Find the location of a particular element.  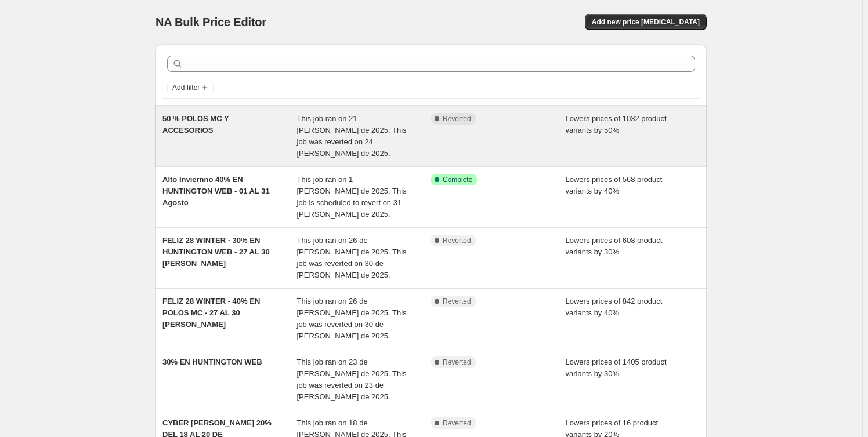

span: Alto Inviernno 40% EN HUNTINGTON WEB - 01 AL 31 Agosto is located at coordinates (216, 191).